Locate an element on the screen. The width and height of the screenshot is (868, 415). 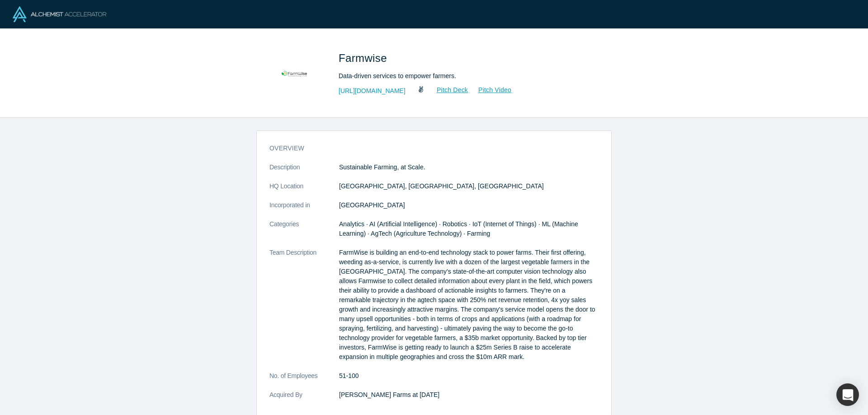
dt: Description is located at coordinates (305, 172).